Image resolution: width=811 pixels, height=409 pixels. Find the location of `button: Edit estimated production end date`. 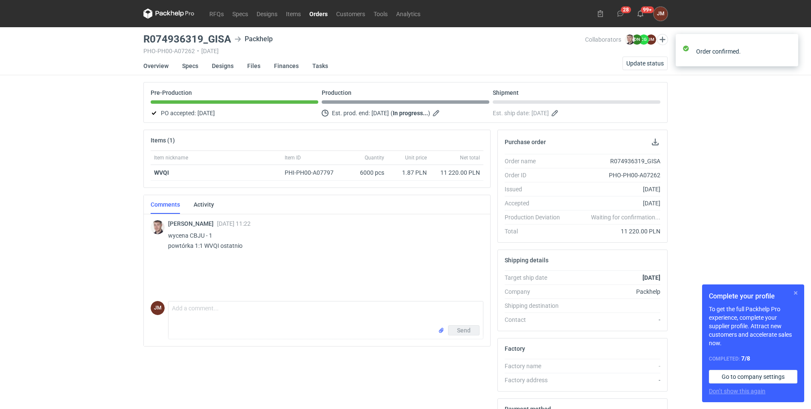

button: Edit estimated production end date is located at coordinates (437, 113).